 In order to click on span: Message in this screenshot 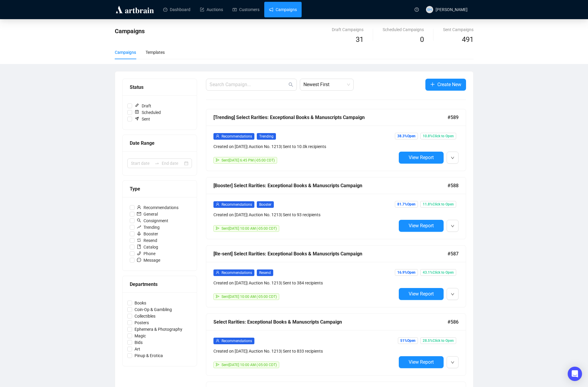, I will do `click(148, 260)`.